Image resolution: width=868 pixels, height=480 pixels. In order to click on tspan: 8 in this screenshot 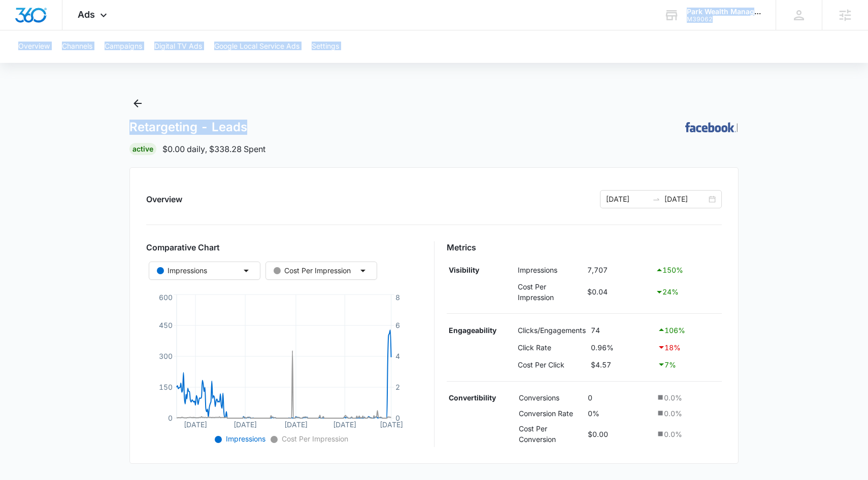, I will do `click(398, 297)`.